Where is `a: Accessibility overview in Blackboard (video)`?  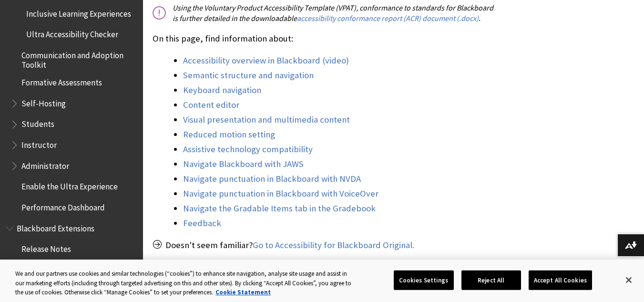
a: Accessibility overview in Blackboard (video) is located at coordinates (266, 61).